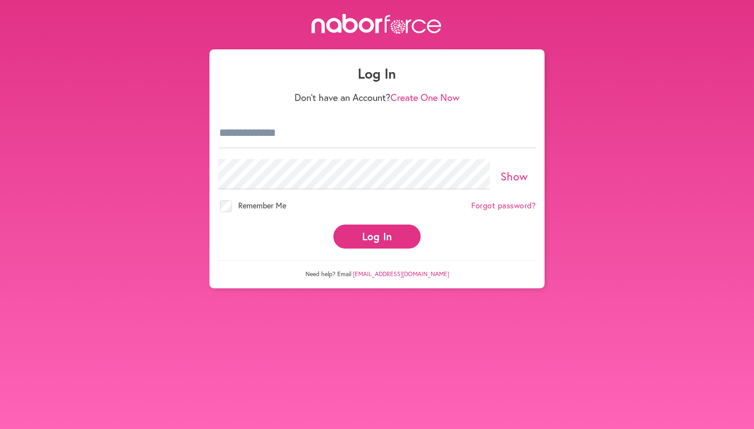 This screenshot has height=429, width=754. Describe the element at coordinates (377, 236) in the screenshot. I see `button: Log In` at that location.